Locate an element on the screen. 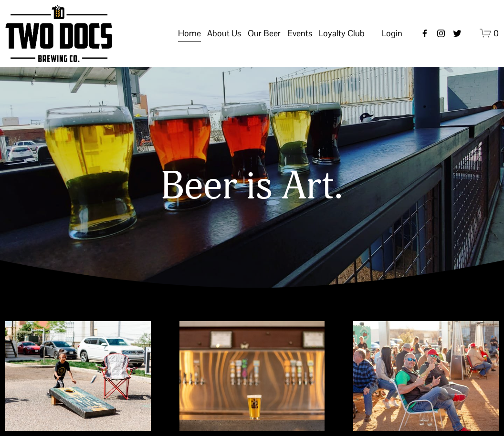 The height and width of the screenshot is (436, 504). a: Login is located at coordinates (392, 33).